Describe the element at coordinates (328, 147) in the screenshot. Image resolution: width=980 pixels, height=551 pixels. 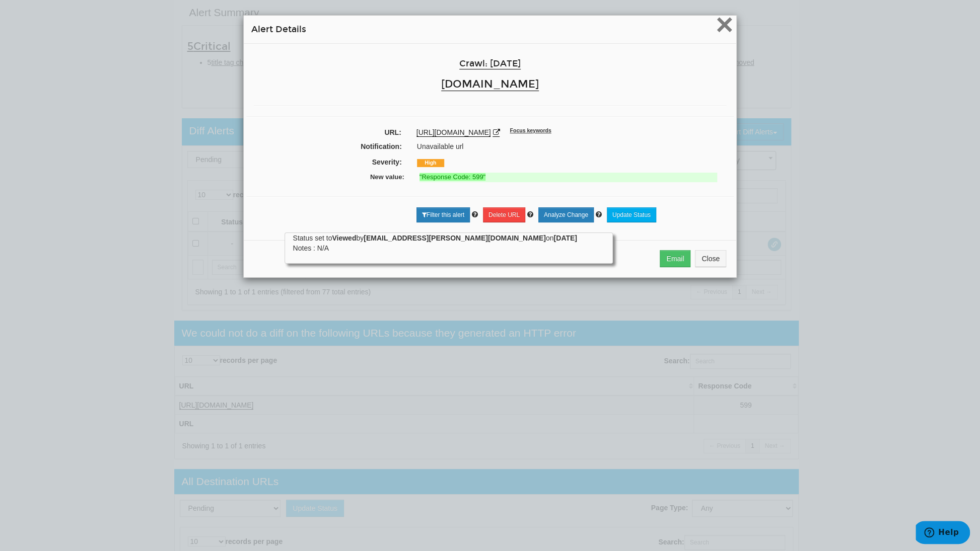
I see `label: Notification:` at that location.